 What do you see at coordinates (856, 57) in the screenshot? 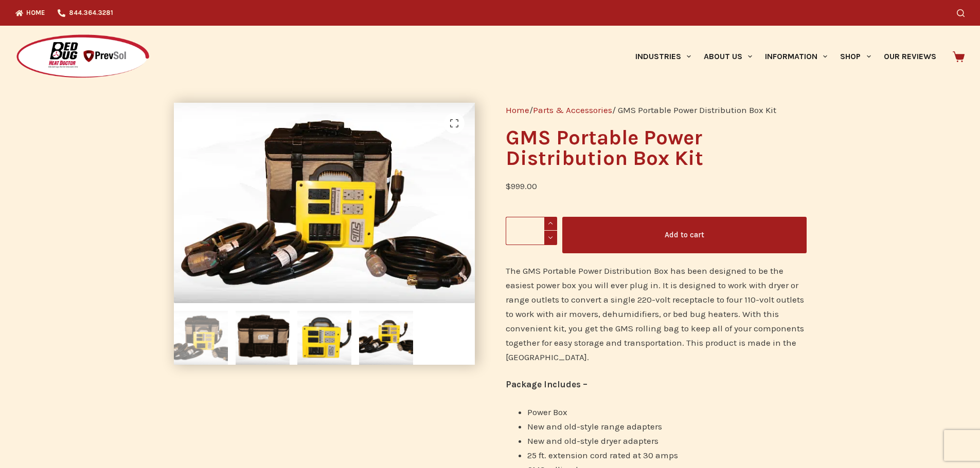
I see `a: Shop` at bounding box center [856, 57].